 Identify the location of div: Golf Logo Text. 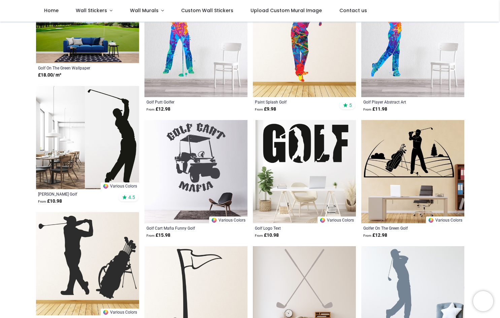
(294, 228).